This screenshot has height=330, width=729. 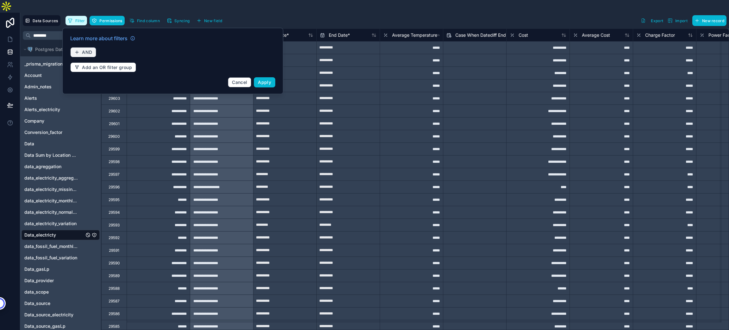 I want to click on span: AND, so click(x=87, y=52).